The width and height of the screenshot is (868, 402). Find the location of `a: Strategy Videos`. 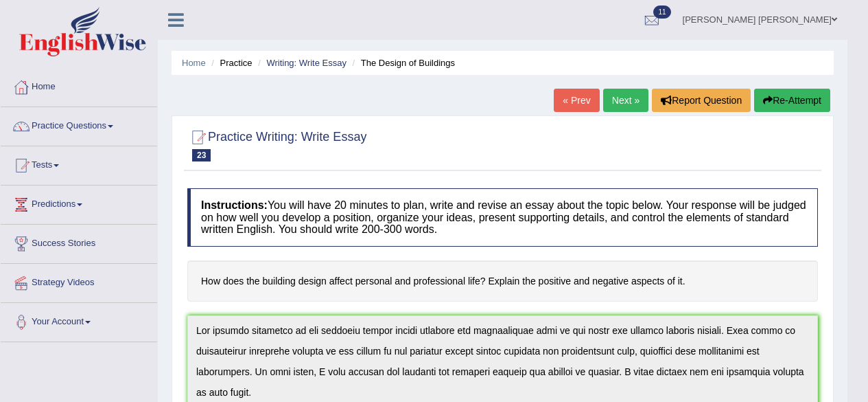

a: Strategy Videos is located at coordinates (79, 281).